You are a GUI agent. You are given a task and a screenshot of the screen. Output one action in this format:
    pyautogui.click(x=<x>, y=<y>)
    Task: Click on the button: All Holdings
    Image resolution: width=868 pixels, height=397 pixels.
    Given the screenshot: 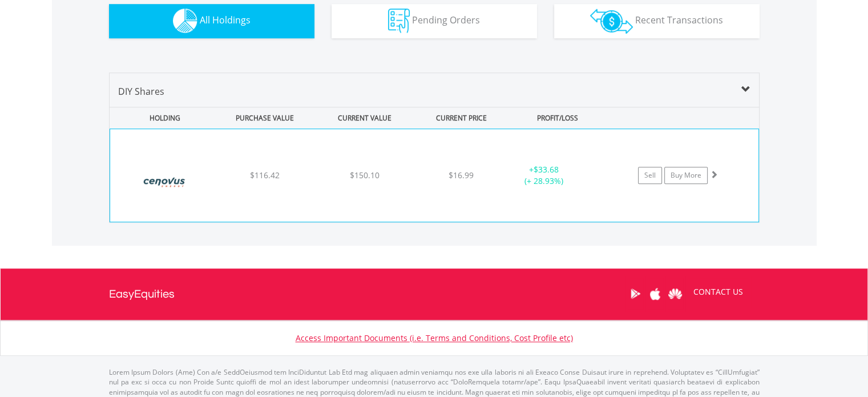 What is the action you would take?
    pyautogui.click(x=211, y=21)
    